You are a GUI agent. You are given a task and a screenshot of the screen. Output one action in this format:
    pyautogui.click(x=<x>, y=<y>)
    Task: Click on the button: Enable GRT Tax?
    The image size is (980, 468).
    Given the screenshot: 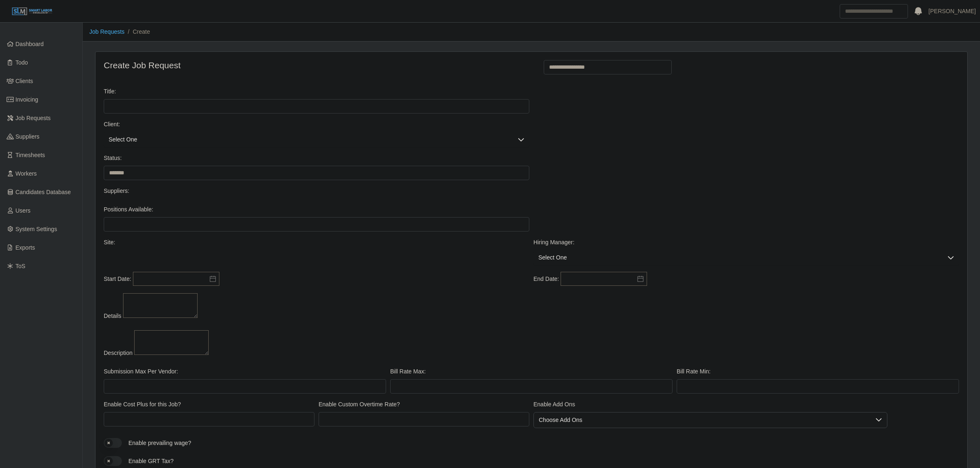 What is the action you would take?
    pyautogui.click(x=113, y=461)
    